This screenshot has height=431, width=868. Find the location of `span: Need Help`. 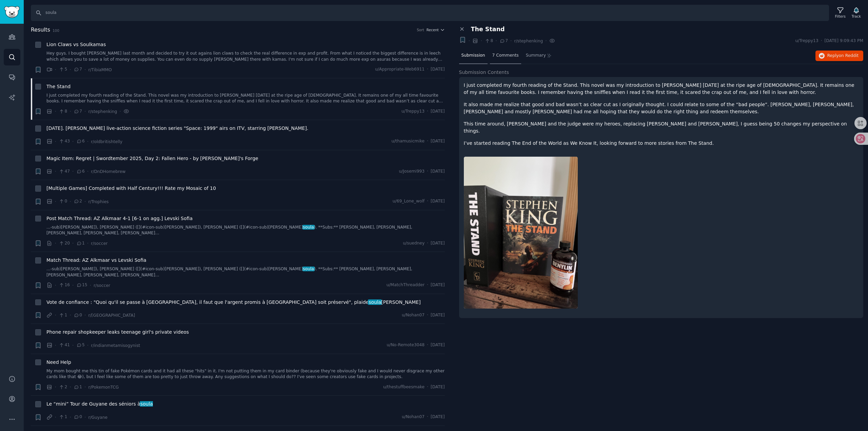

span: Need Help is located at coordinates (58, 362).